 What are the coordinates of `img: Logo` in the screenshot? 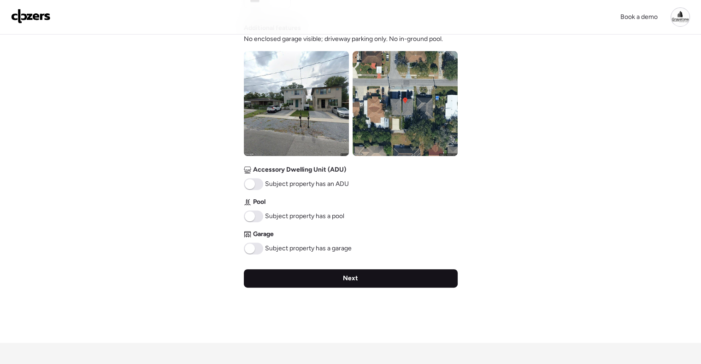 It's located at (31, 16).